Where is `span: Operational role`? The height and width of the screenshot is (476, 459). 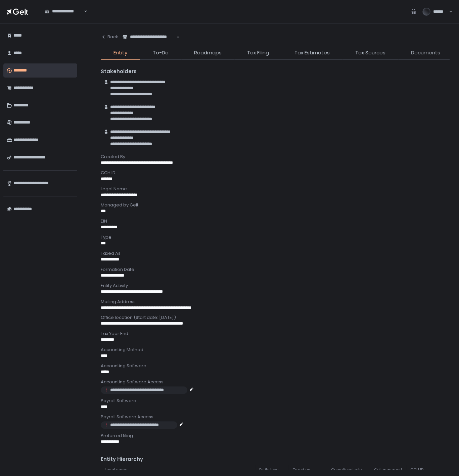
span: Operational role is located at coordinates (346, 470).